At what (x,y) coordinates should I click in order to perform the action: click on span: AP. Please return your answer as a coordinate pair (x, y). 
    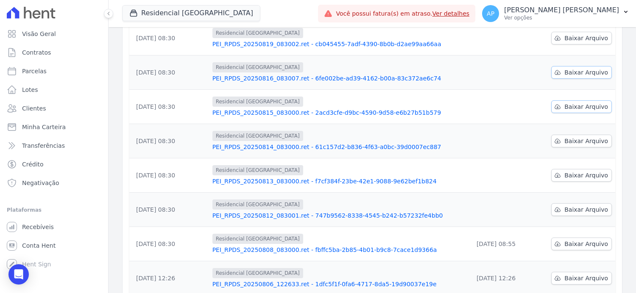
    Looking at the image, I should click on (490, 14).